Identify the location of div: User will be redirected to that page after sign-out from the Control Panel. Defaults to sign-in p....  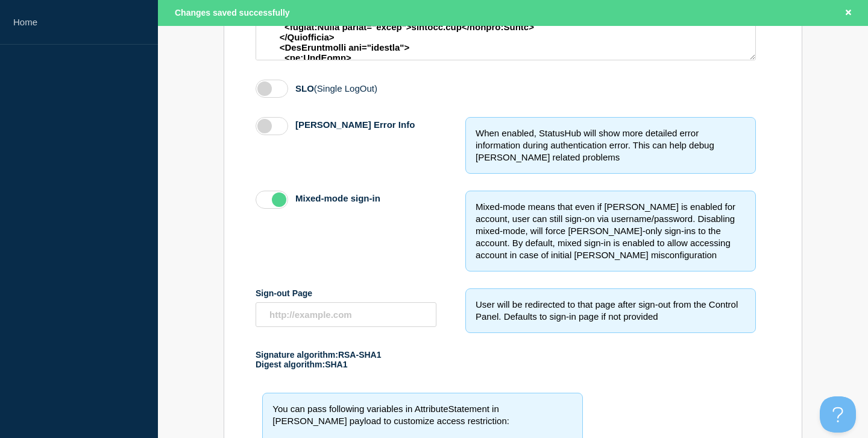
(610, 310).